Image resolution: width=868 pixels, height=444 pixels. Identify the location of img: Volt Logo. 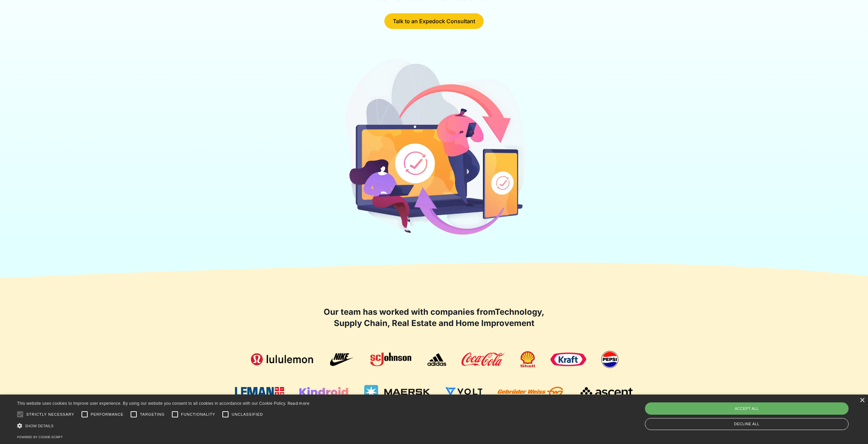
(464, 392).